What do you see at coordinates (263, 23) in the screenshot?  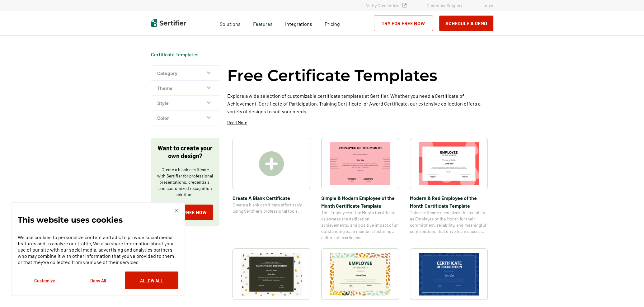 I see `span: Features` at bounding box center [263, 23].